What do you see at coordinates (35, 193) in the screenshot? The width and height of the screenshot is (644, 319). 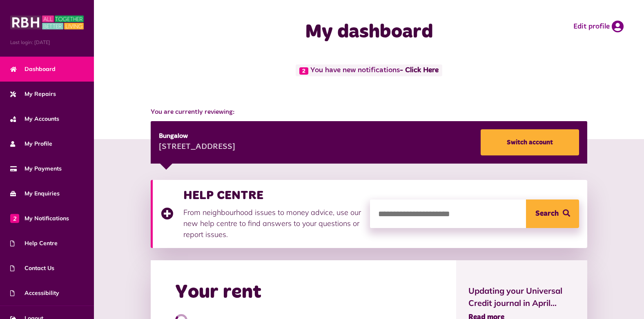 I see `span: My Enquiries` at bounding box center [35, 193].